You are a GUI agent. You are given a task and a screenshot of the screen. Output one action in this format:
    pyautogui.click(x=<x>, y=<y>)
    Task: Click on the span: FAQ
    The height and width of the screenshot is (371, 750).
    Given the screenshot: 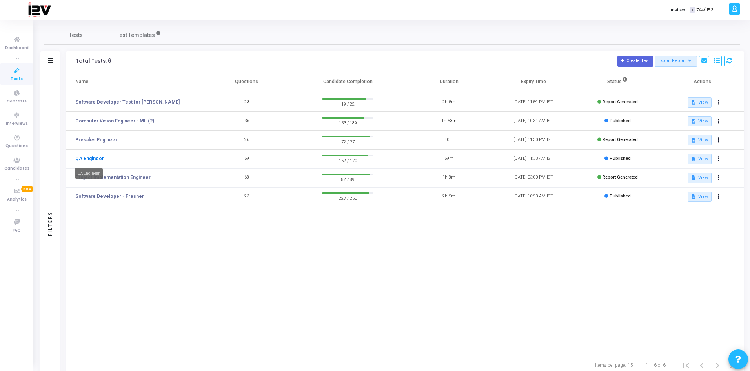 What is the action you would take?
    pyautogui.click(x=16, y=230)
    